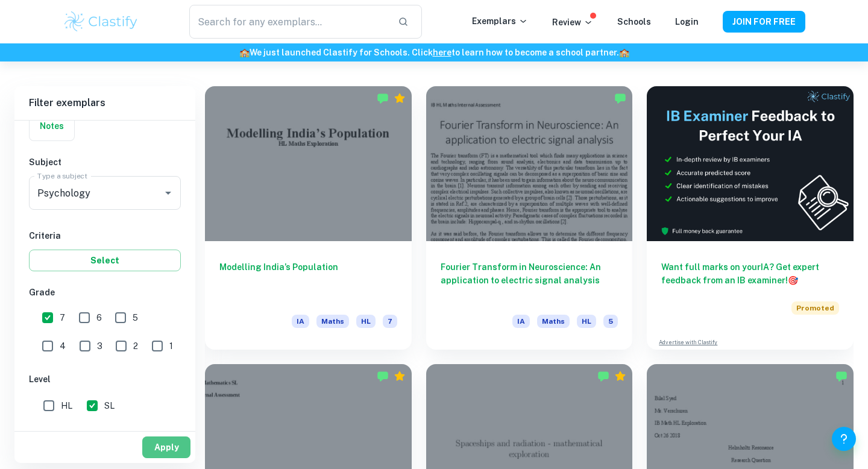  What do you see at coordinates (105, 236) in the screenshot?
I see `h6: Criteria` at bounding box center [105, 236].